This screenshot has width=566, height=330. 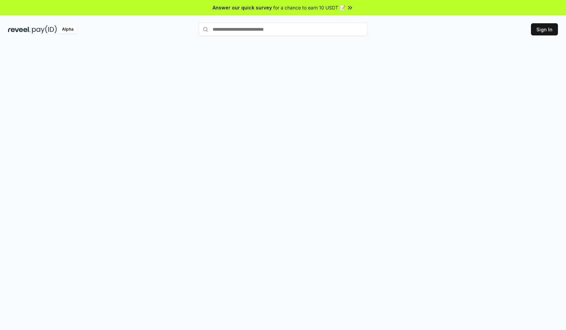 What do you see at coordinates (242, 7) in the screenshot?
I see `span: Answer our quick survey` at bounding box center [242, 7].